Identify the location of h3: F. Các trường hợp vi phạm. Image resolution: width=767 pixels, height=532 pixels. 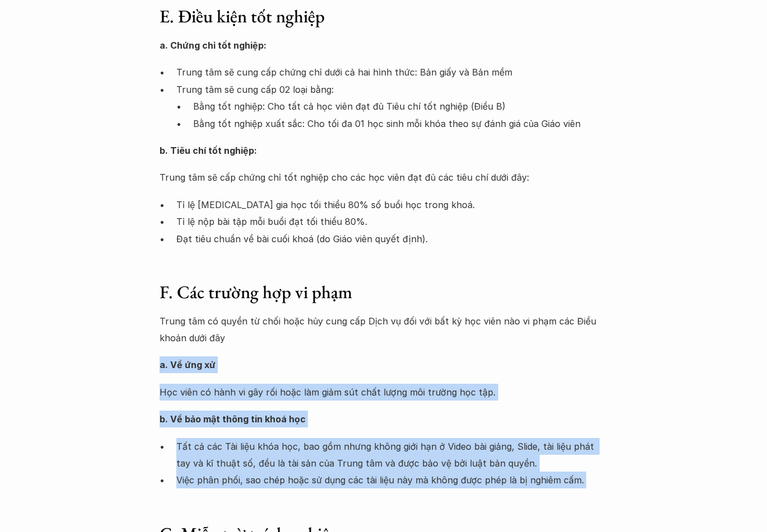
(383, 292).